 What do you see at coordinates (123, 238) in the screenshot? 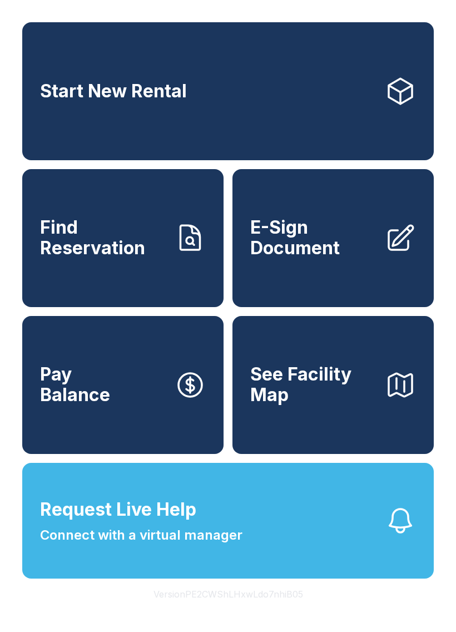
I see `a: Find Reservation` at bounding box center [123, 238].